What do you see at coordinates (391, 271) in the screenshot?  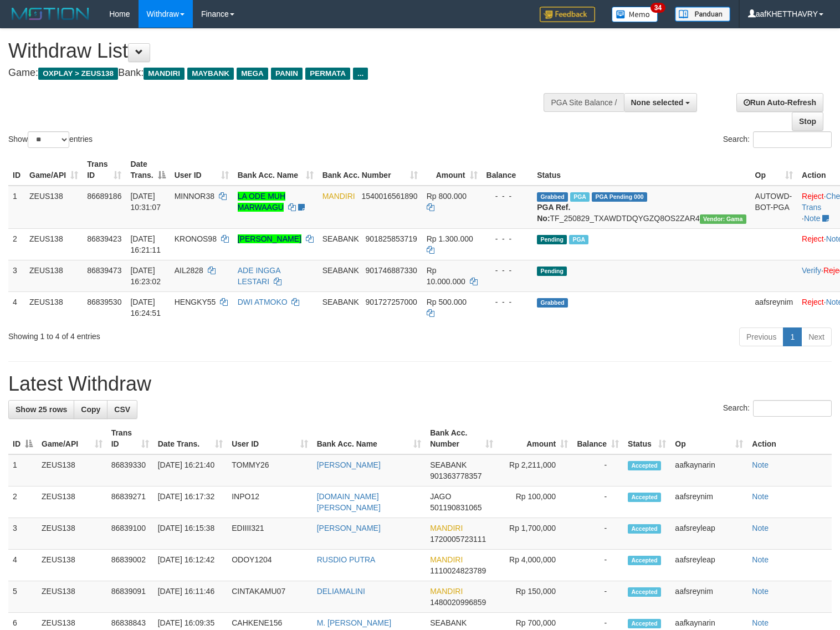 I see `span: Copy 901746887330 to clipboard` at bounding box center [391, 271].